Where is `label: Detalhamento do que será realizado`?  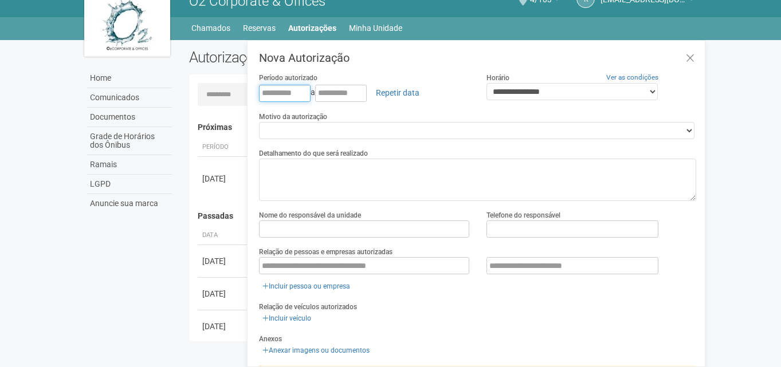 label: Detalhamento do que será realizado is located at coordinates (313, 154).